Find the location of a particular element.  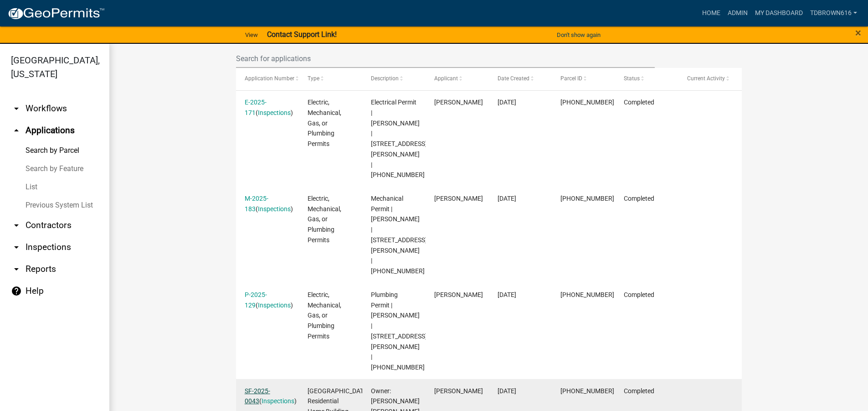

datatable-header-cell: Applicant is located at coordinates (457, 79).